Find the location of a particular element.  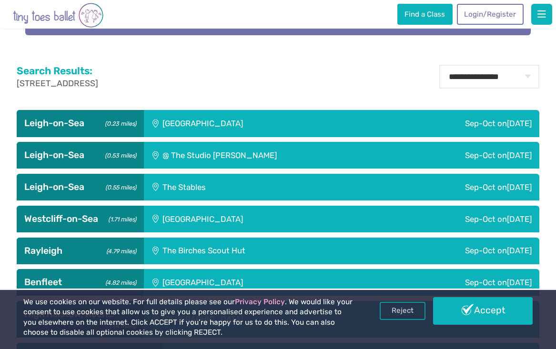

small: (1.71 miles) is located at coordinates (121, 218).